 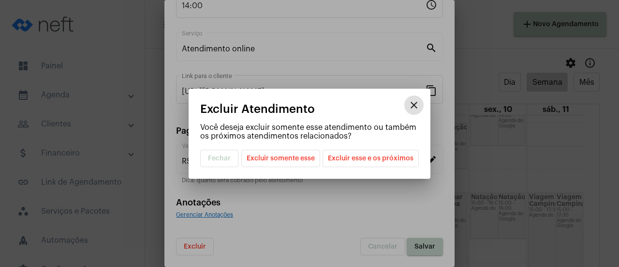 I want to click on span: Excluir Atendimento, so click(x=257, y=109).